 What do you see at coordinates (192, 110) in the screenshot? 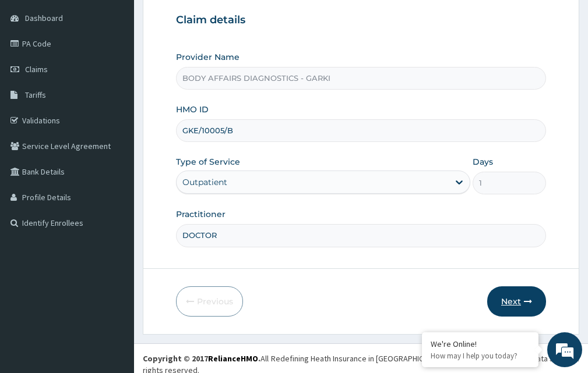
I see `label: HMO ID` at bounding box center [192, 110].